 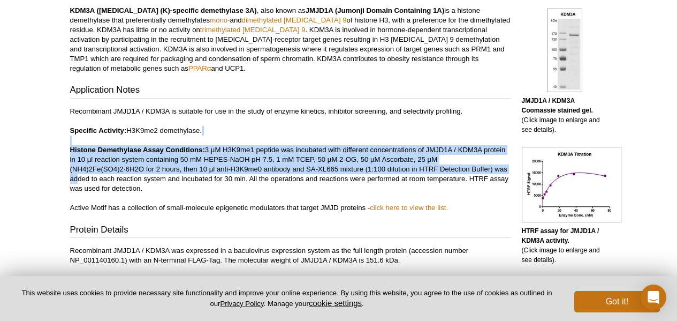 I want to click on b: JMJD1A / KDM3A Coomassie stained gel., so click(x=557, y=105).